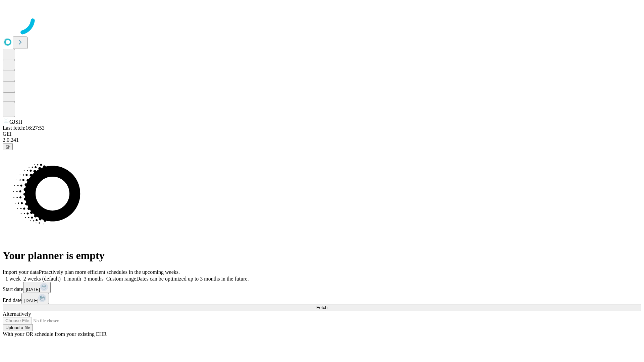  Describe the element at coordinates (18, 328) in the screenshot. I see `button: Upload a file` at that location.